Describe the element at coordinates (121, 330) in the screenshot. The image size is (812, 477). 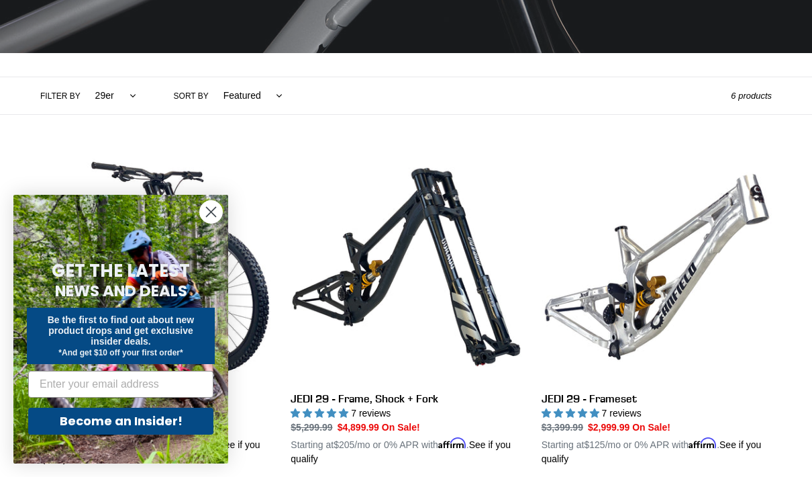
I see `span: Be the first to find out about new product drops and get exclusive insider deals.` at that location.